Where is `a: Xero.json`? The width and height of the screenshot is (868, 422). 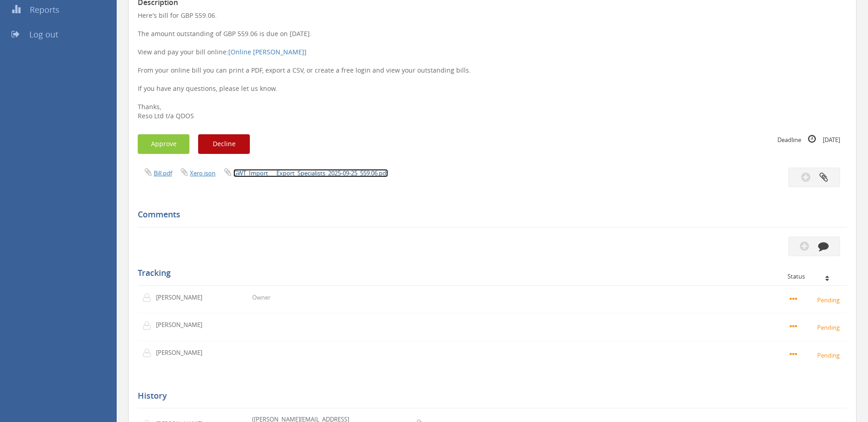
a: Xero.json is located at coordinates (202, 173).